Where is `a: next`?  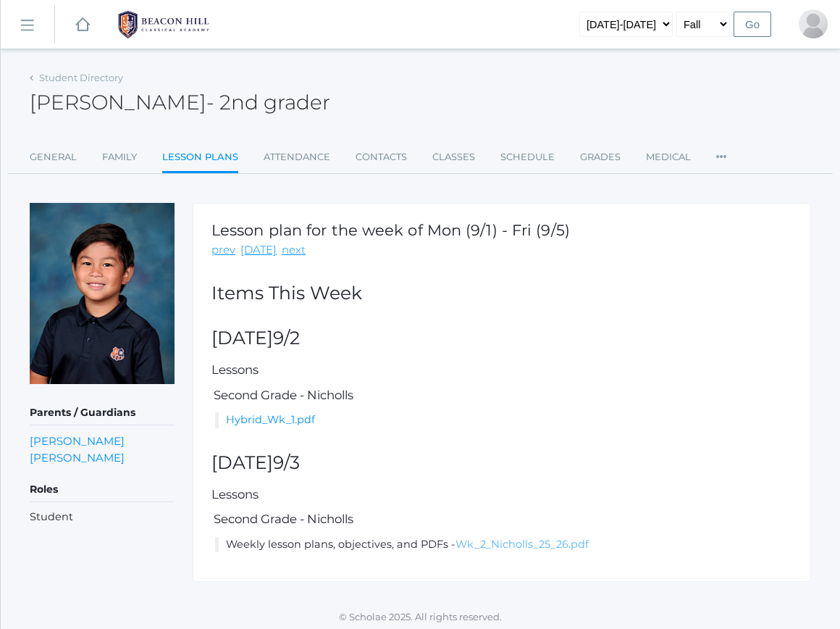
a: next is located at coordinates (293, 250).